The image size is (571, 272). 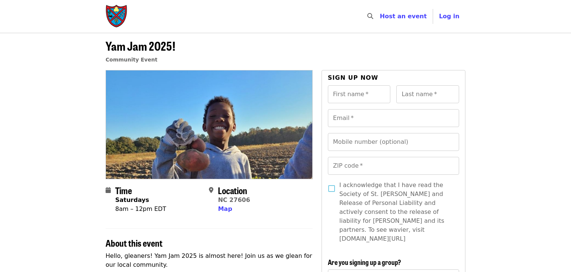 What do you see at coordinates (131, 60) in the screenshot?
I see `span: Community Event` at bounding box center [131, 60].